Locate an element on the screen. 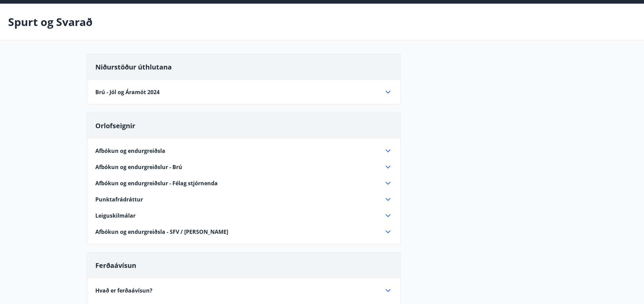 The width and height of the screenshot is (644, 304). div: Punktafrádráttur is located at coordinates (243, 200).